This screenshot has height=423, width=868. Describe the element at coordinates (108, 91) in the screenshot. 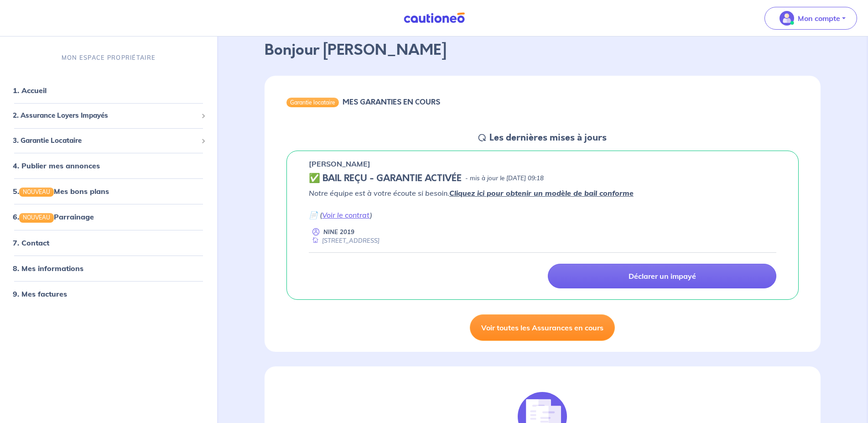

I see `div: 1. Accueil` at that location.